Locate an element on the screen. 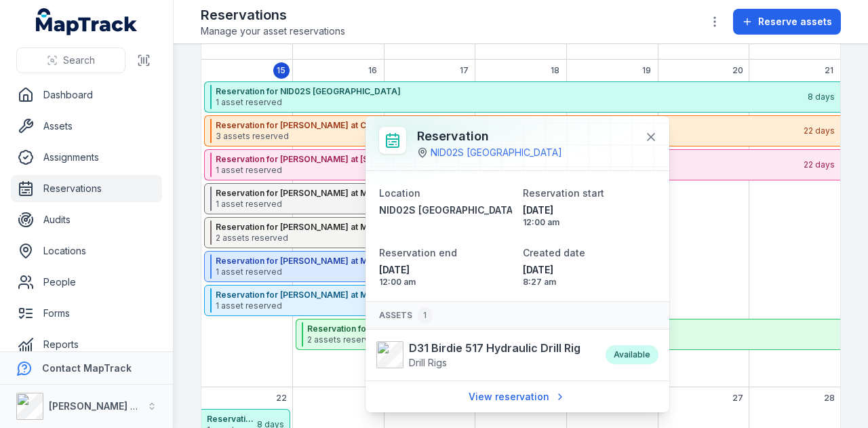  span: 8:27 am is located at coordinates (589, 282).